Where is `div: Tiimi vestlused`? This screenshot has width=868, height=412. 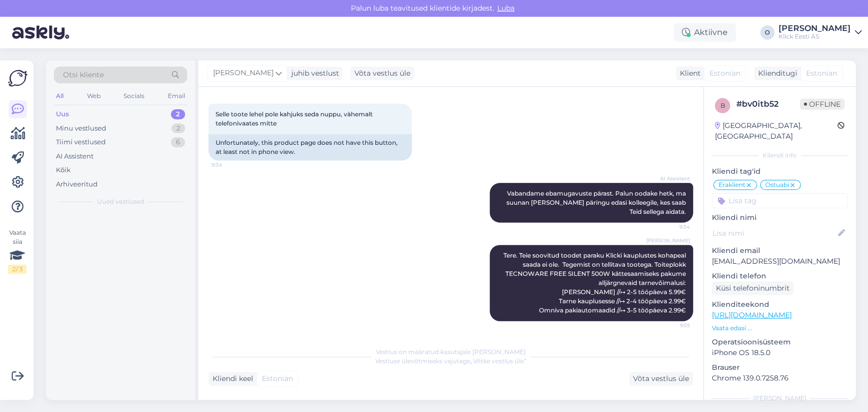
div: Tiimi vestlused is located at coordinates (81, 143).